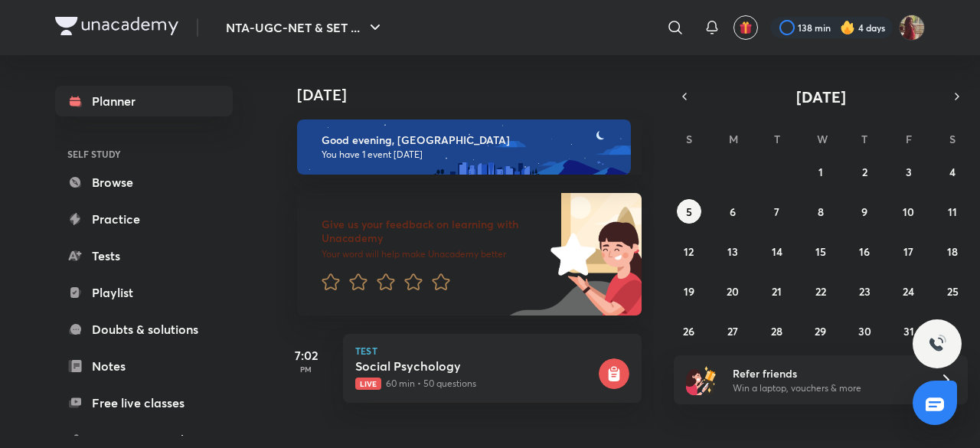 This screenshot has width=980, height=448. Describe the element at coordinates (144, 183) in the screenshot. I see `a: Browse` at that location.